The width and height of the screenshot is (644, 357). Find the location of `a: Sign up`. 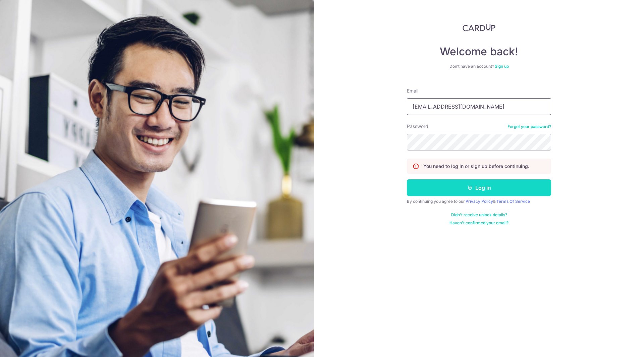

a: Sign up is located at coordinates (502, 66).